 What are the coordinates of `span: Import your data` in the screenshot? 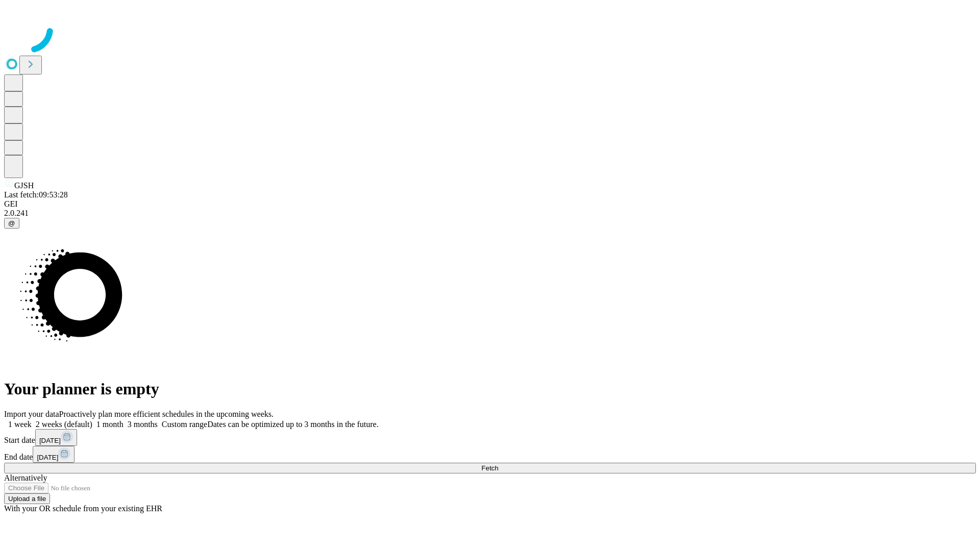 It's located at (32, 414).